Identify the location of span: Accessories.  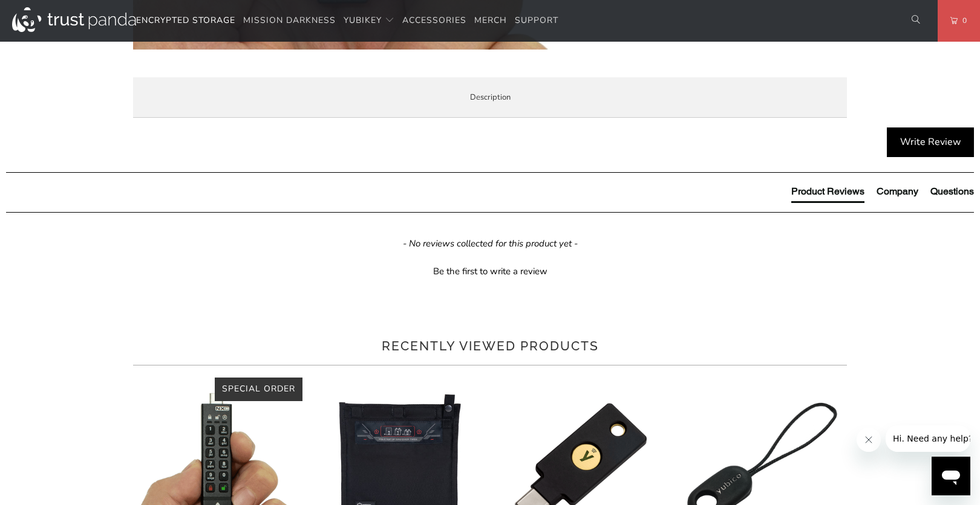
(435, 20).